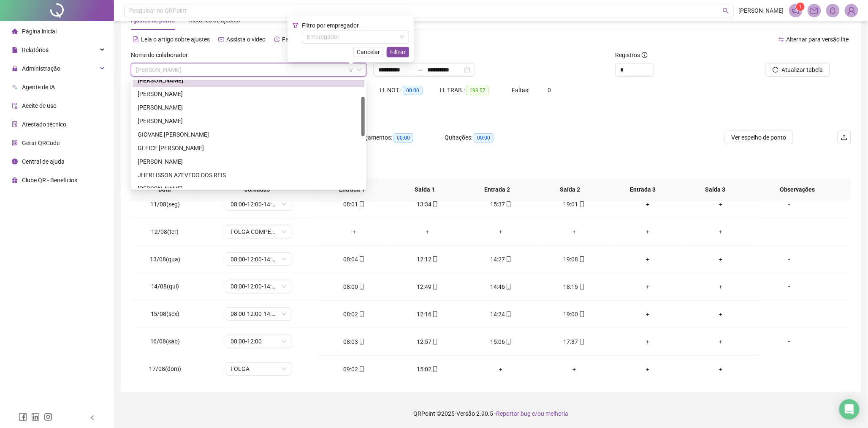 The height and width of the screenshot is (428, 868). Describe the element at coordinates (549, 90) in the screenshot. I see `span: 0` at that location.